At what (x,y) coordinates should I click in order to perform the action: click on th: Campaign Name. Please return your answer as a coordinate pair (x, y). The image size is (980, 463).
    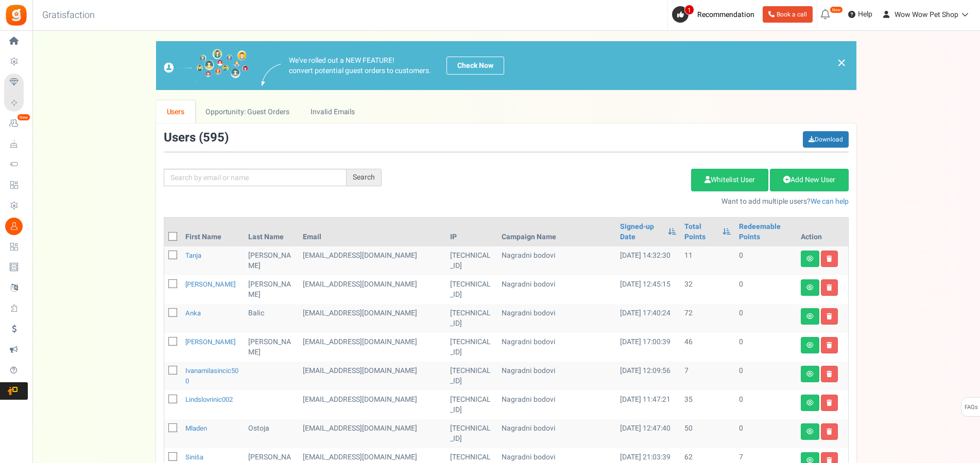
    Looking at the image, I should click on (557, 232).